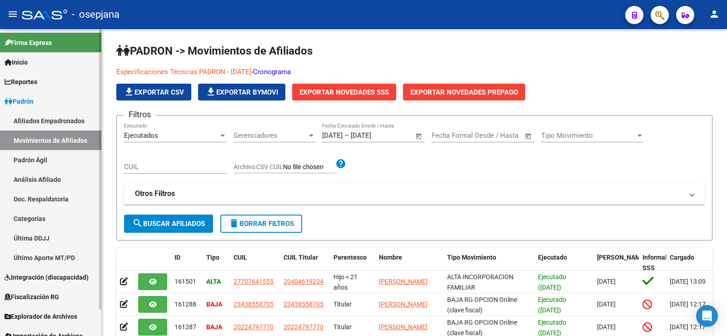  What do you see at coordinates (140, 115) in the screenshot?
I see `h3: Filtros` at bounding box center [140, 115].